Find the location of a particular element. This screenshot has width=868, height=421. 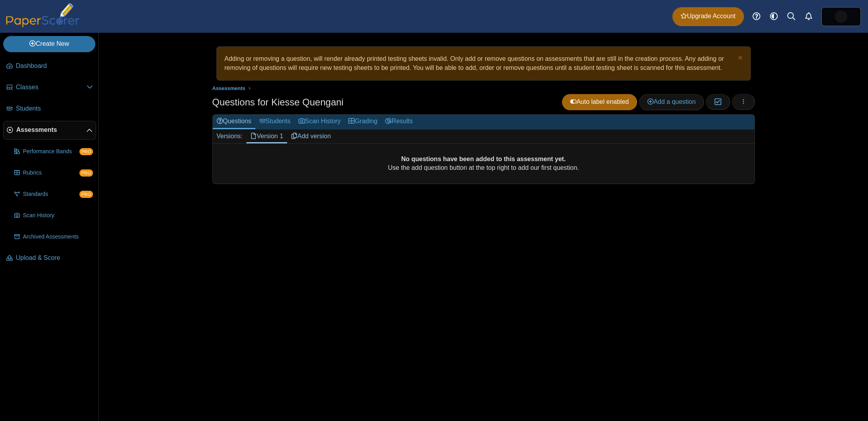

a: Grading is located at coordinates (363, 122).